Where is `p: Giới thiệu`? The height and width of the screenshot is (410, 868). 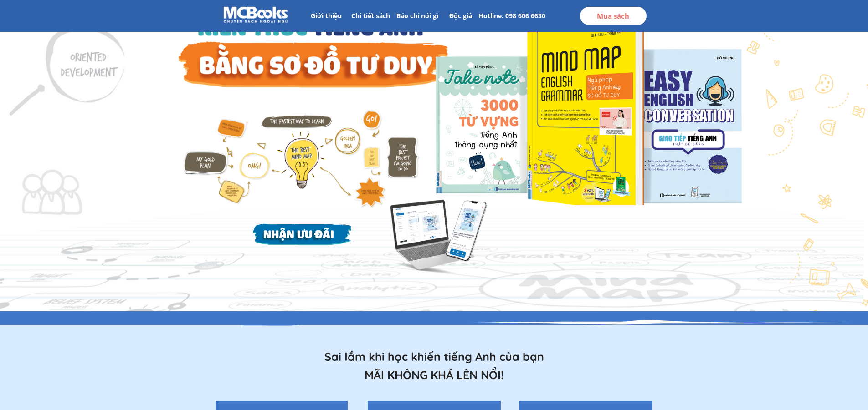 p: Giới thiệu is located at coordinates (326, 16).